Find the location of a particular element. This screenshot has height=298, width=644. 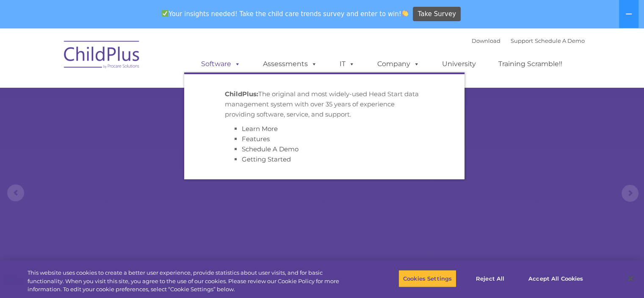

strong: ChildPlus: is located at coordinates (242, 94).